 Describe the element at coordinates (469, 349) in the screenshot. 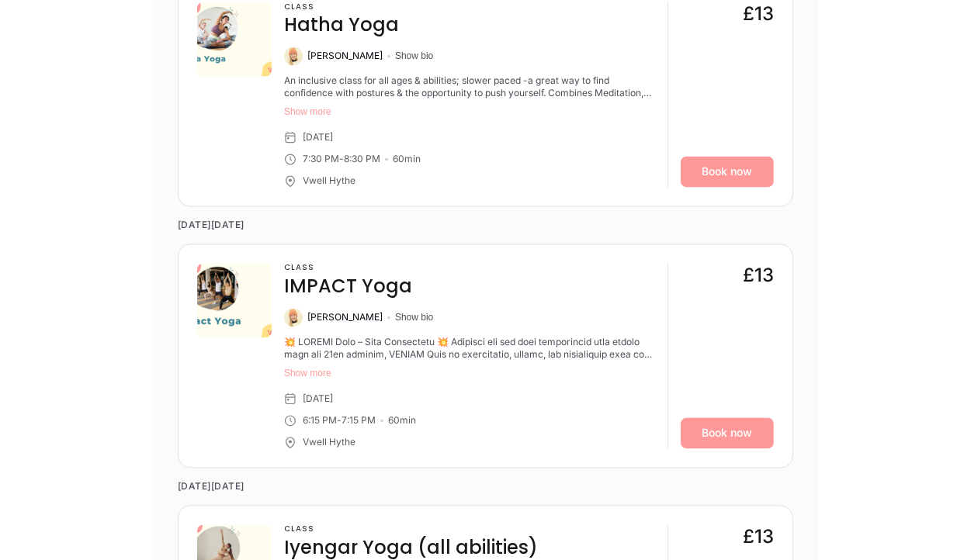

I see `div: 💥 IMPACT Yoga – Yoga Reimagined 💥 Bringing all the best traditional yoga styles into the 21st cen...` at that location.